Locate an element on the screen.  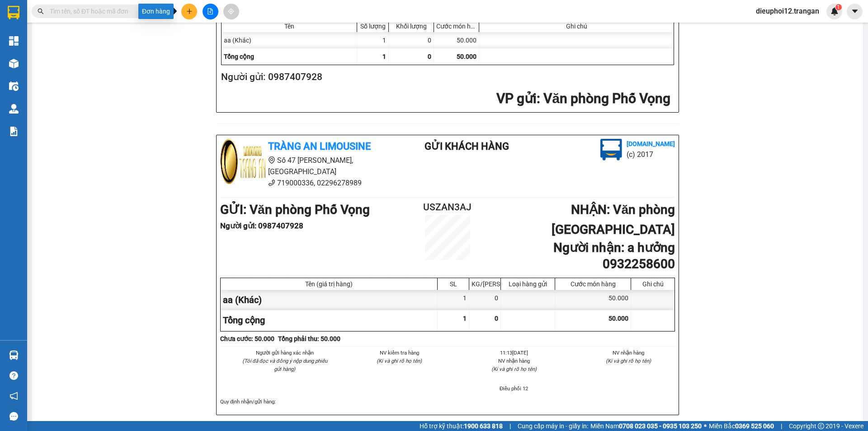
i: (Tôi đã đọc và đồng ý nộp dung phiếu gửi hàng) is located at coordinates (285, 365).